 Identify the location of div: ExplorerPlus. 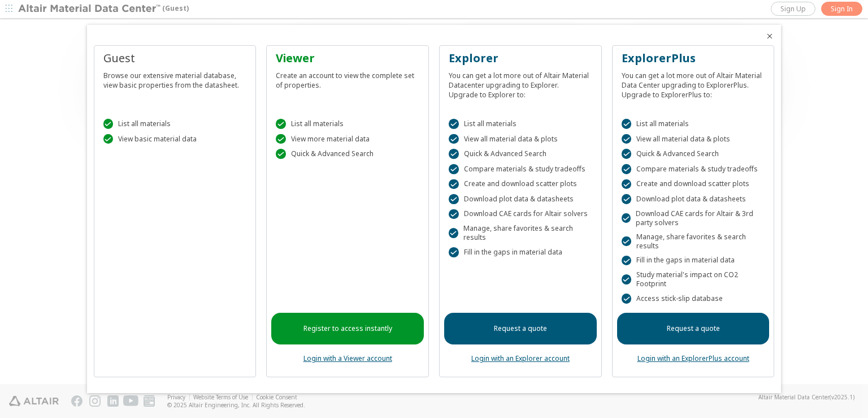
(693, 58).